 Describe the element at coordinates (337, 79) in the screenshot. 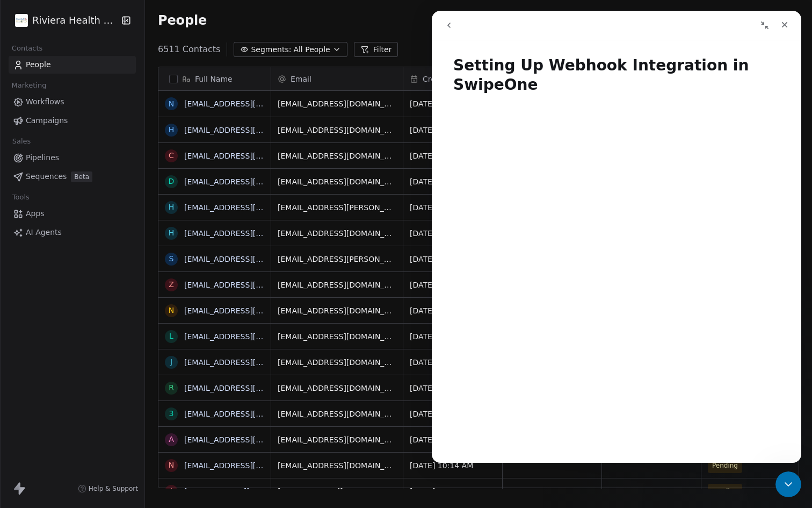

I see `div: Email` at that location.